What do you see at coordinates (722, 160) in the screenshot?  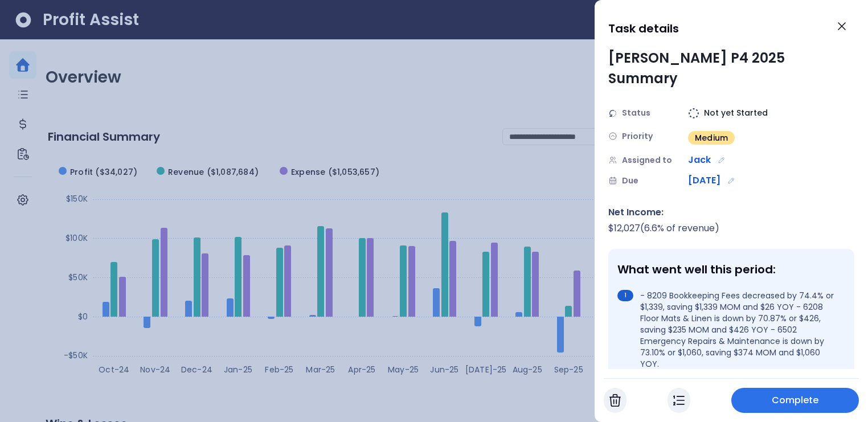 I see `button: Edit assignment` at bounding box center [722, 160].